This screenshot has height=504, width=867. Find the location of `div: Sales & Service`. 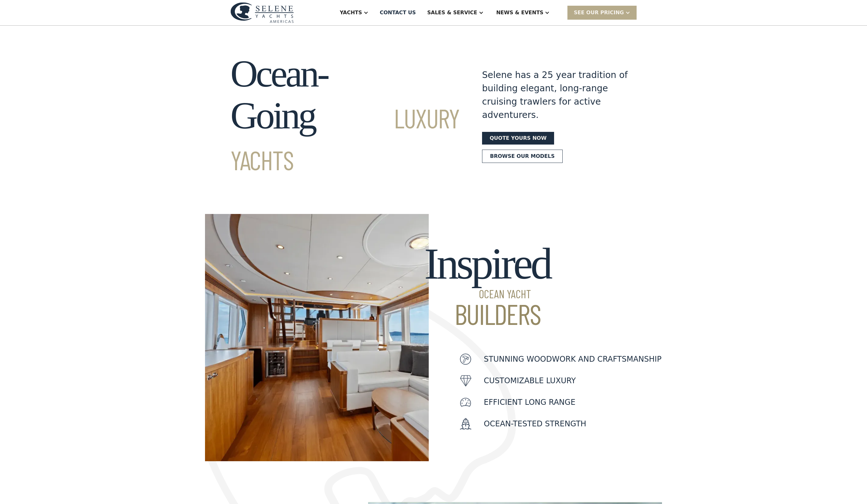

div: Sales & Service is located at coordinates (452, 13).